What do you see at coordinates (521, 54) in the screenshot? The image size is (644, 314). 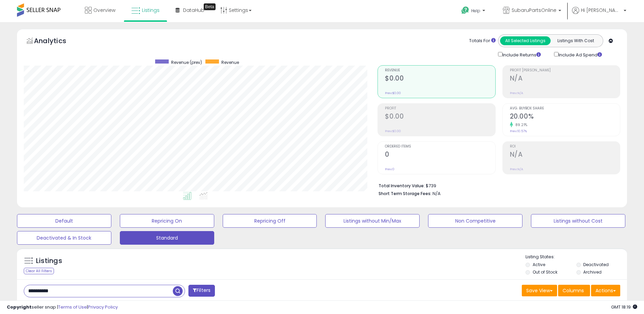 I see `div: Include Returns` at bounding box center [521, 54].